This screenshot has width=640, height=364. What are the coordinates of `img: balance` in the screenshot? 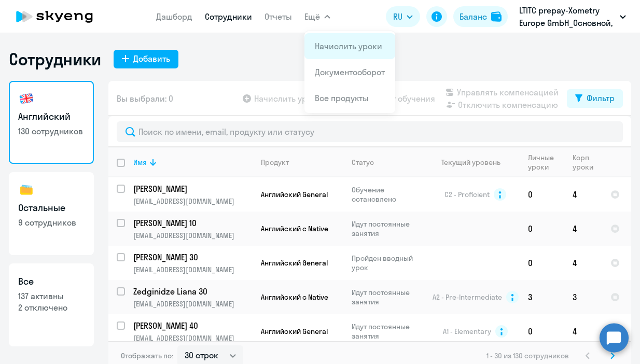 It's located at (496, 16).